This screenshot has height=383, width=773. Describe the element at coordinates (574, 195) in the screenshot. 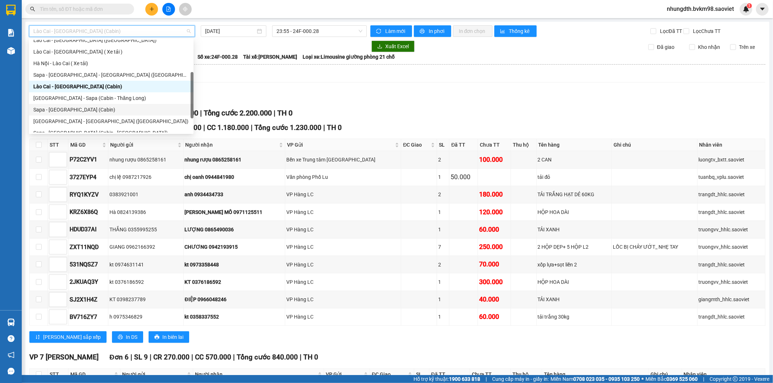

I see `div: TẢI TRẮNG HẠT DẺ 60KG` at that location.